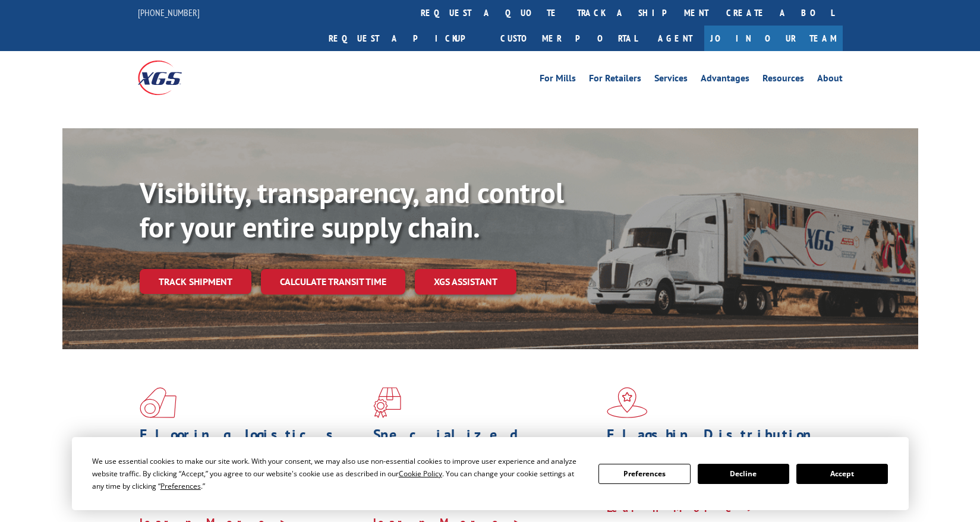 This screenshot has width=980, height=522. Describe the element at coordinates (405, 38) in the screenshot. I see `a: Request a pickup` at that location.